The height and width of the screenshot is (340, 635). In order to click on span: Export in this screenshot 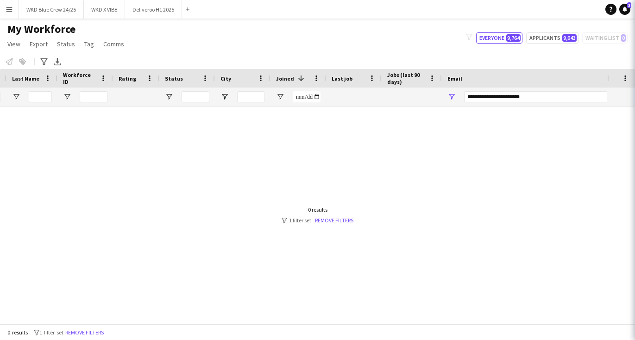, I will do `click(38, 44)`.